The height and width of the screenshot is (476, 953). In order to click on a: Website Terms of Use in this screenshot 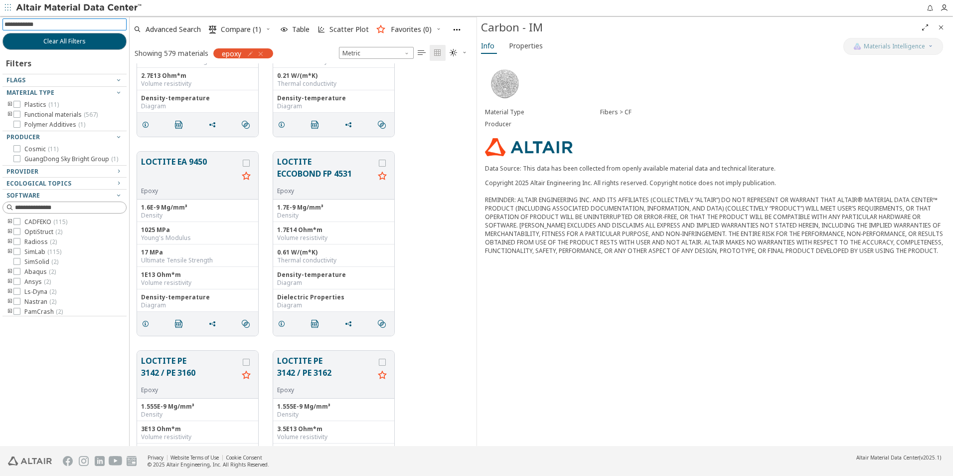, I will do `click(194, 457)`.